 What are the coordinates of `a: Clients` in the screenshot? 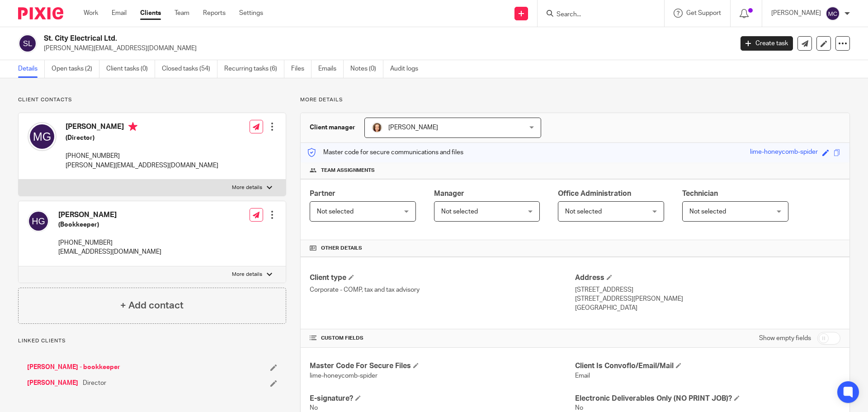 It's located at (150, 13).